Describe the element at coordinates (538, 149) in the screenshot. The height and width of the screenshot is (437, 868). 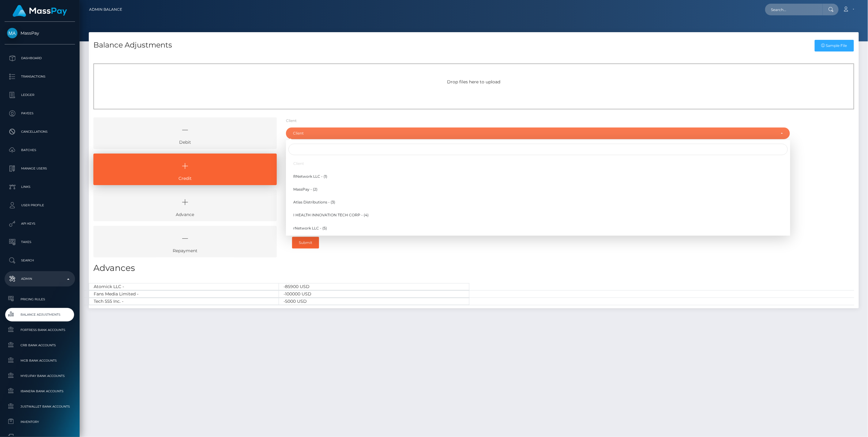
I see `input: Search` at that location.